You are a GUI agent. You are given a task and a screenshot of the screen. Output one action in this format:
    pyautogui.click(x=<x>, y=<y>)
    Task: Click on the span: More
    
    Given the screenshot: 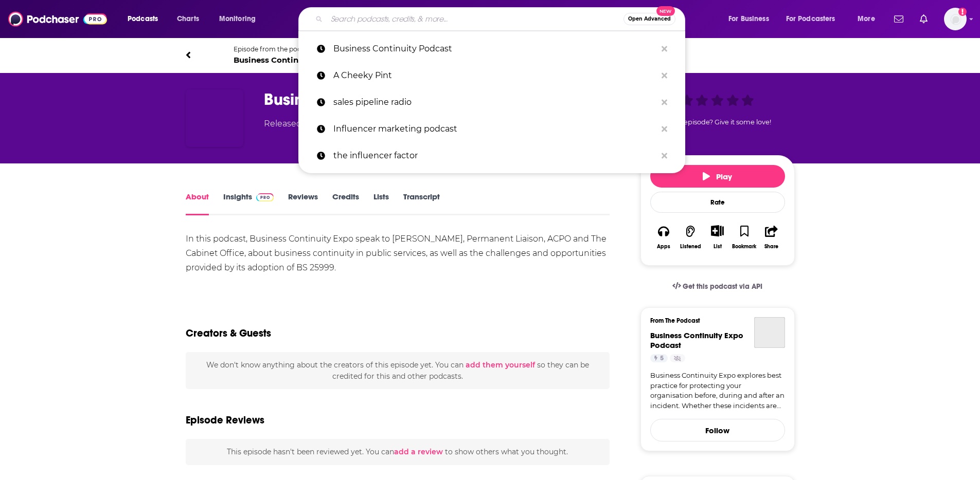 What is the action you would take?
    pyautogui.click(x=866, y=19)
    